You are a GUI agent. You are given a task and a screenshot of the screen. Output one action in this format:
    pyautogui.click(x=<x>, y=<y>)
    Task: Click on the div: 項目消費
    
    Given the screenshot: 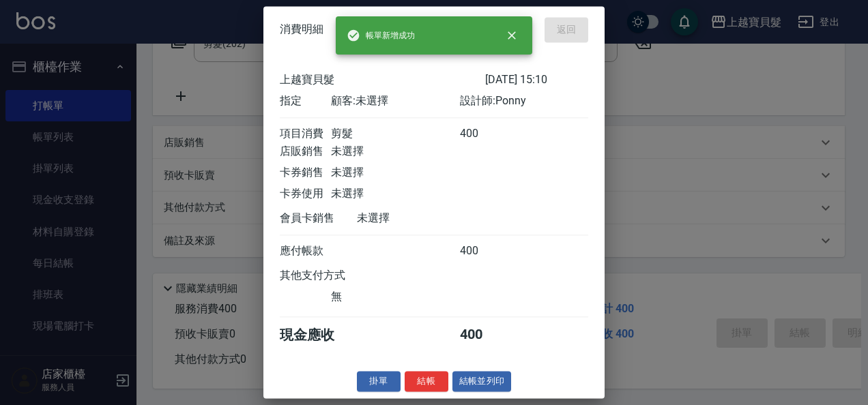 What is the action you would take?
    pyautogui.click(x=305, y=133)
    